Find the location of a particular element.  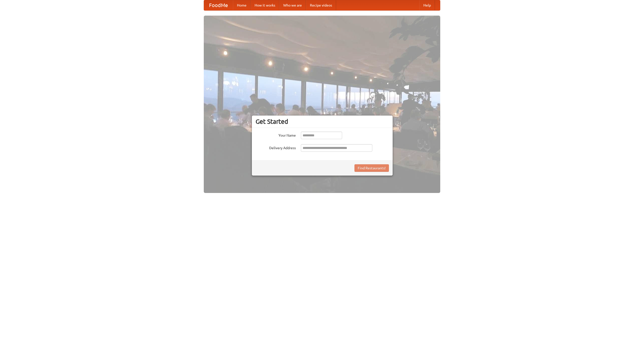

a: Help is located at coordinates (427, 5).